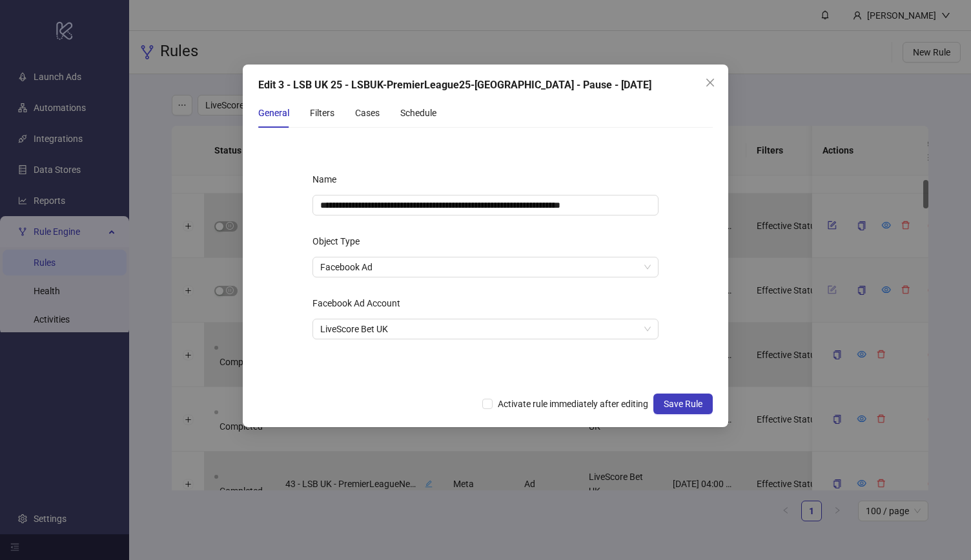 This screenshot has width=971, height=560. I want to click on span: close, so click(710, 82).